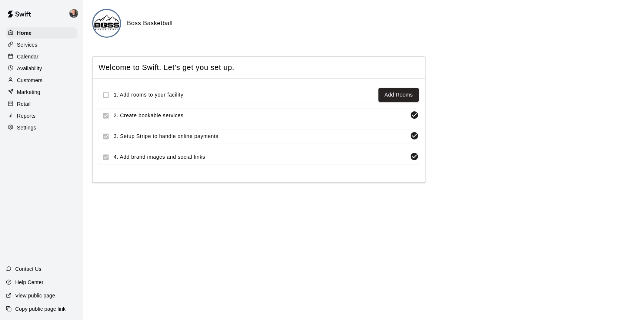  I want to click on span: Welcome to Swift. Let's get you set up., so click(259, 67).